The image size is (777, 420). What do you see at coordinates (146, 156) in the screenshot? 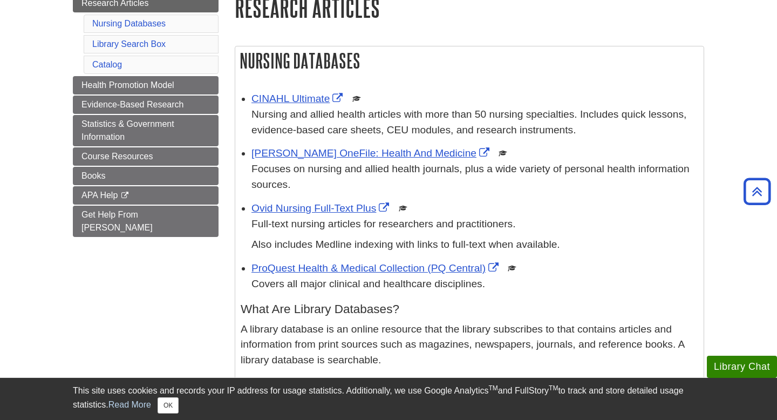
I see `a: Course Resources` at bounding box center [146, 156].